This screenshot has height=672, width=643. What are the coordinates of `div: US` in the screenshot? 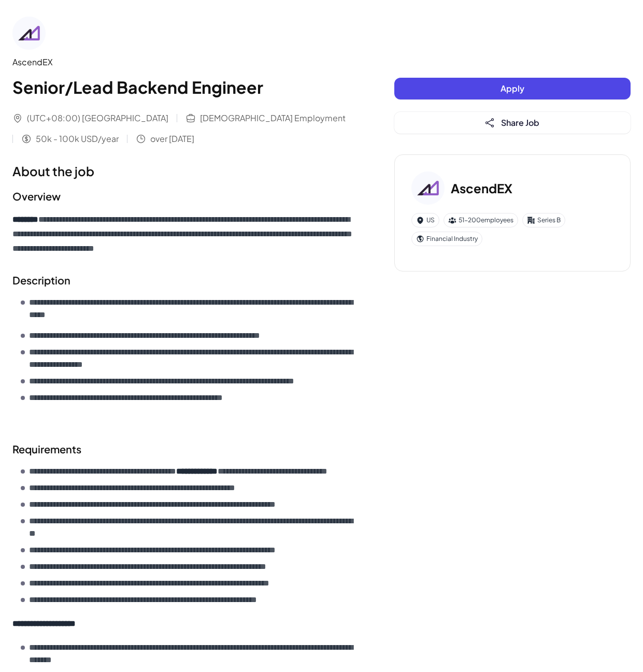 It's located at (425, 221).